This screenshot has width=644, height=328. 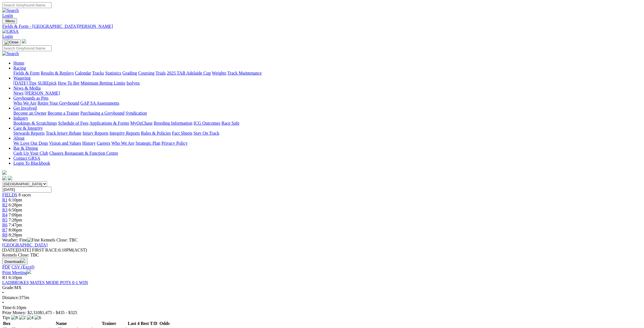 I want to click on a: Racing, so click(x=20, y=68).